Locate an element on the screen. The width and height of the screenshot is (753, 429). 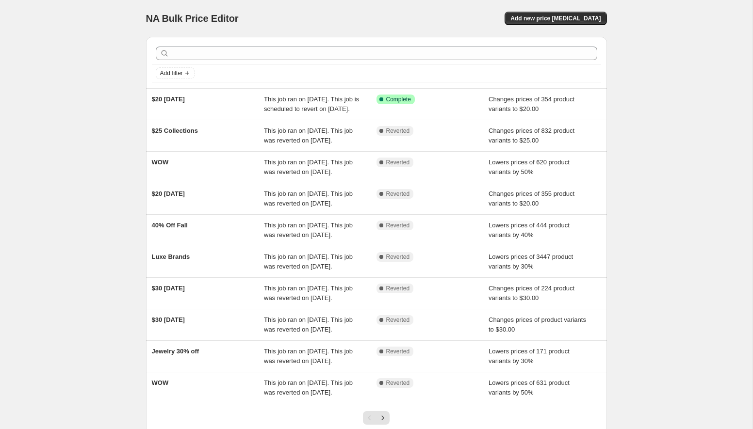
span: $25 Collections is located at coordinates (175, 131).